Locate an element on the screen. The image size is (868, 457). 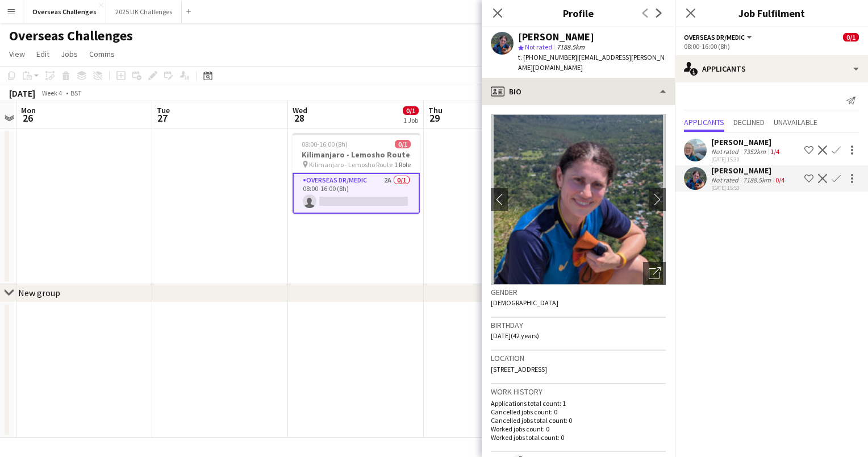
a: Jobs is located at coordinates (70, 54).